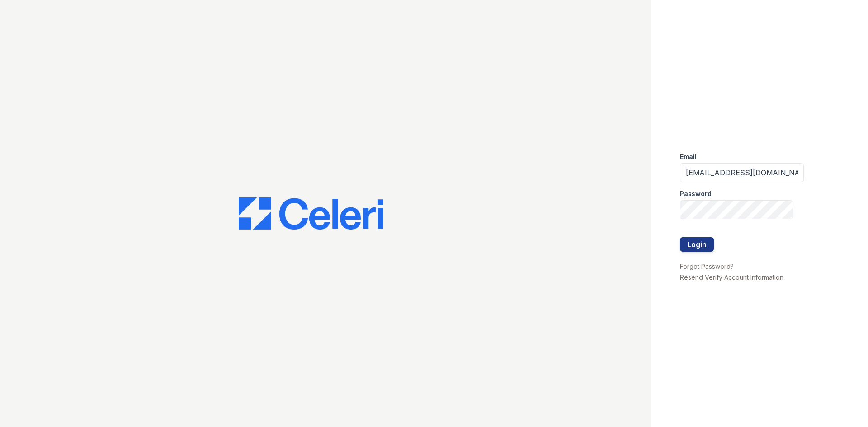  Describe the element at coordinates (688, 156) in the screenshot. I see `label: Email` at that location.